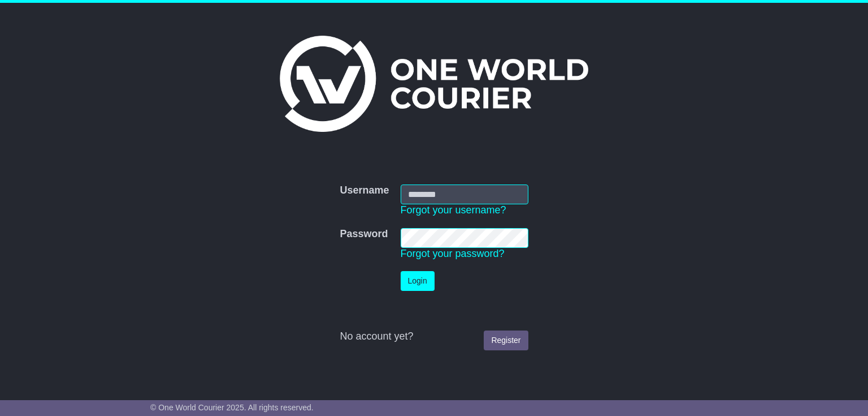 This screenshot has height=416, width=868. I want to click on a: Forgot your password?, so click(452, 253).